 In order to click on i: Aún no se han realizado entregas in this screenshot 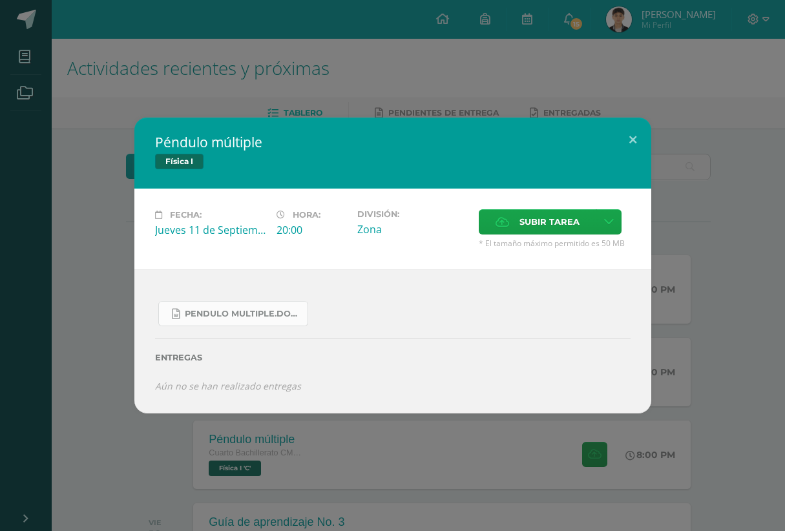, I will do `click(228, 386)`.